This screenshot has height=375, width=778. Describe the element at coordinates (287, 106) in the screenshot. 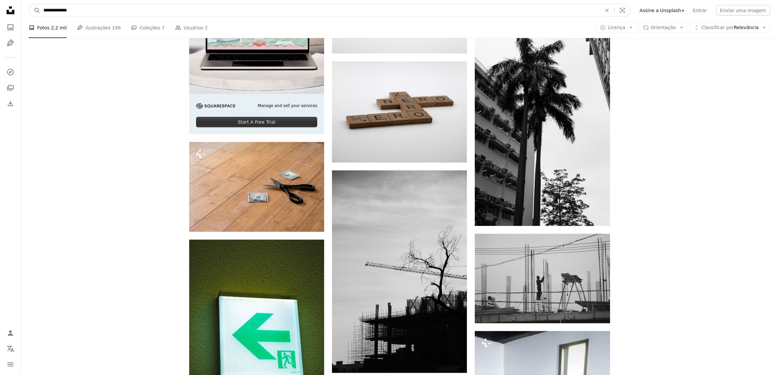

I see `span: Manage and sell your services` at that location.